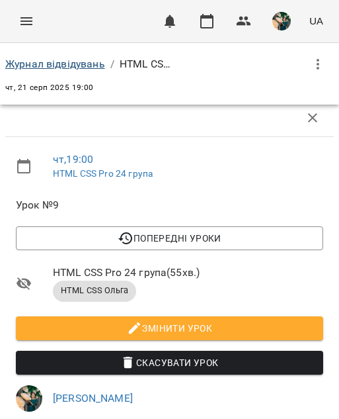 The image size is (339, 419). What do you see at coordinates (316, 21) in the screenshot?
I see `button: UA` at bounding box center [316, 21].